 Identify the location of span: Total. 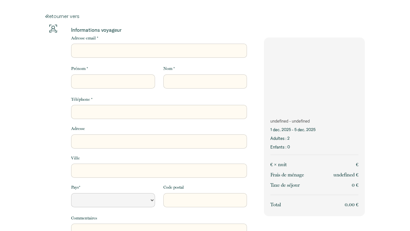
(276, 205).